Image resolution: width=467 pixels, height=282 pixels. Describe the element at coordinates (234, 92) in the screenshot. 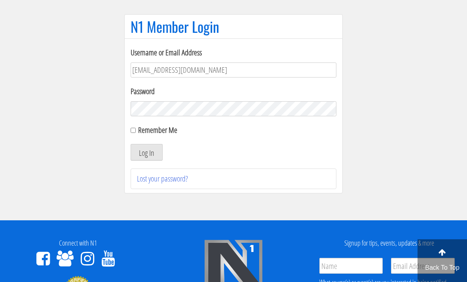

I see `label: Password` at that location.